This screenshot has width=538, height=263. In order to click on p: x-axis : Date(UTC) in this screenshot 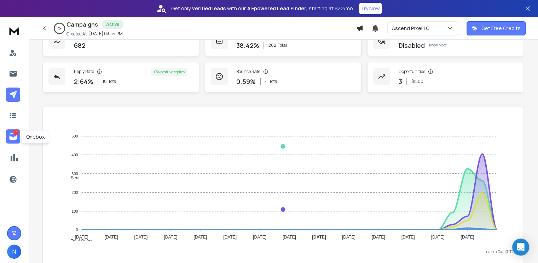, I will do `click(283, 251)`.